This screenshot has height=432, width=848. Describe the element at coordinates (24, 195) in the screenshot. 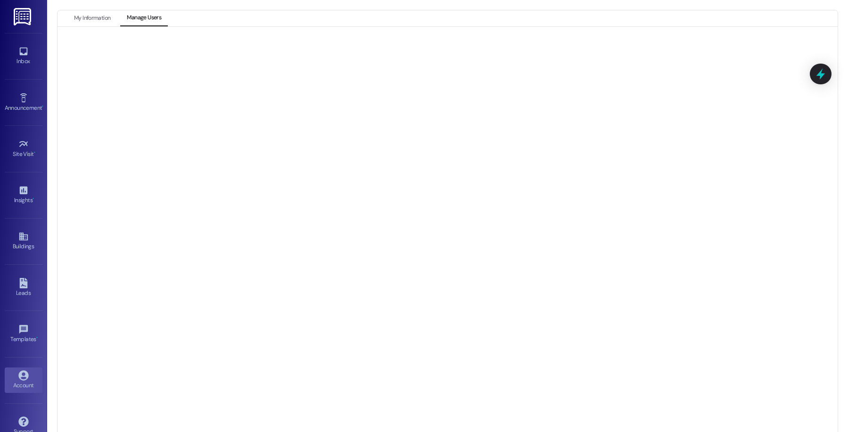

I see `a: Insights •` at that location.